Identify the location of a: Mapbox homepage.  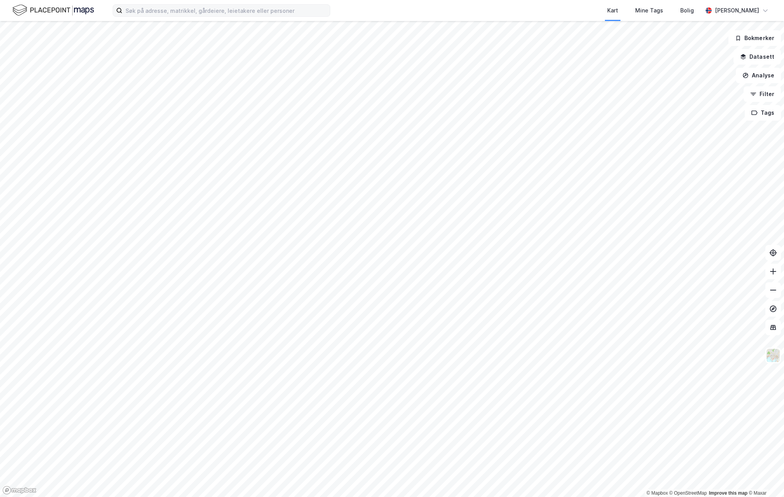
(19, 490).